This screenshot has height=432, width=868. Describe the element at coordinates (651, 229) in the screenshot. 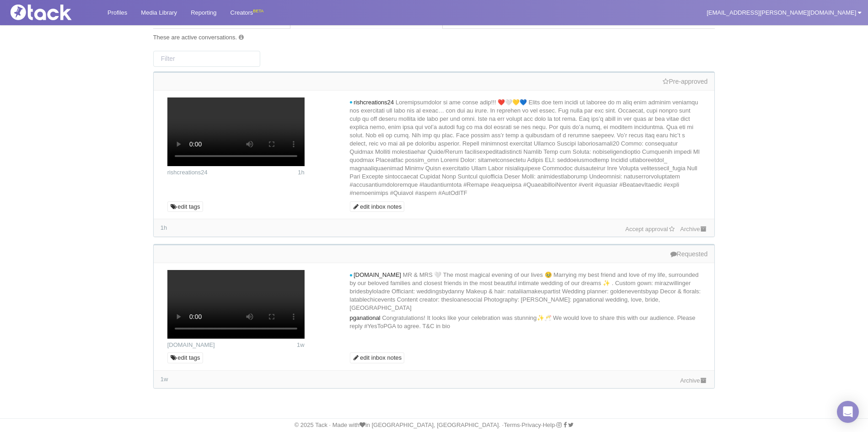

I see `a: Accept approval` at that location.